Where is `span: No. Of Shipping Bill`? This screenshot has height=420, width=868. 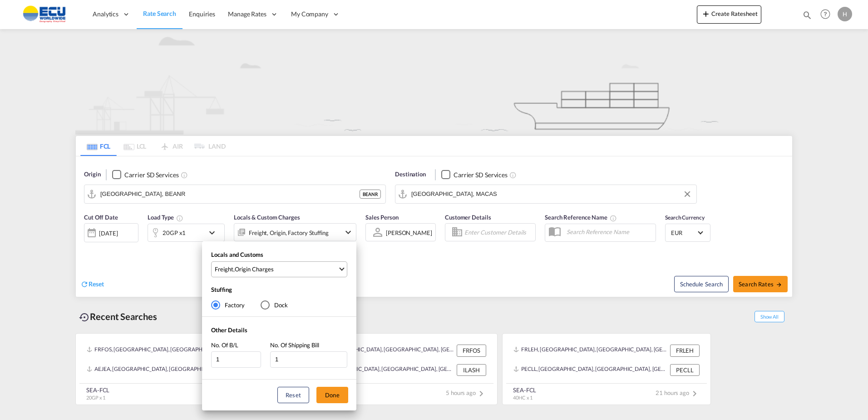
span: No. Of Shipping Bill is located at coordinates (295, 345).